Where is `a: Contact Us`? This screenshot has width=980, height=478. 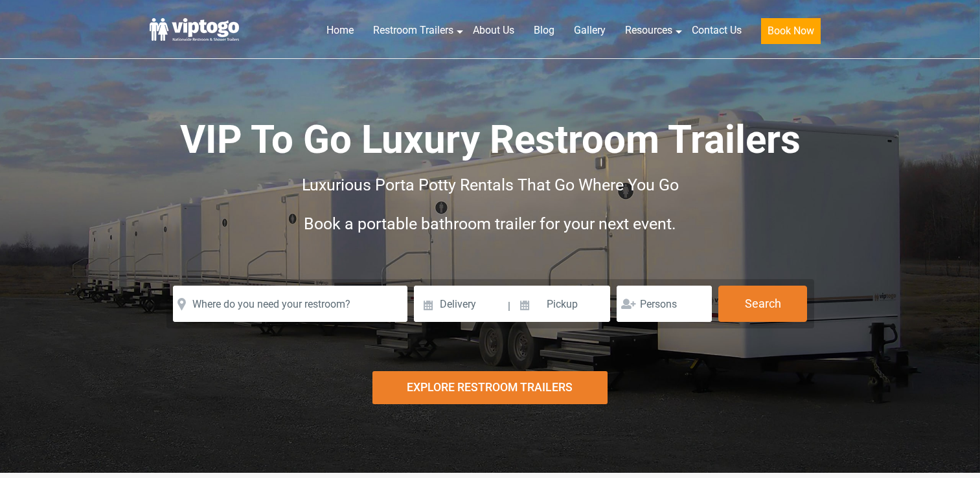
a: Contact Us is located at coordinates (716, 31).